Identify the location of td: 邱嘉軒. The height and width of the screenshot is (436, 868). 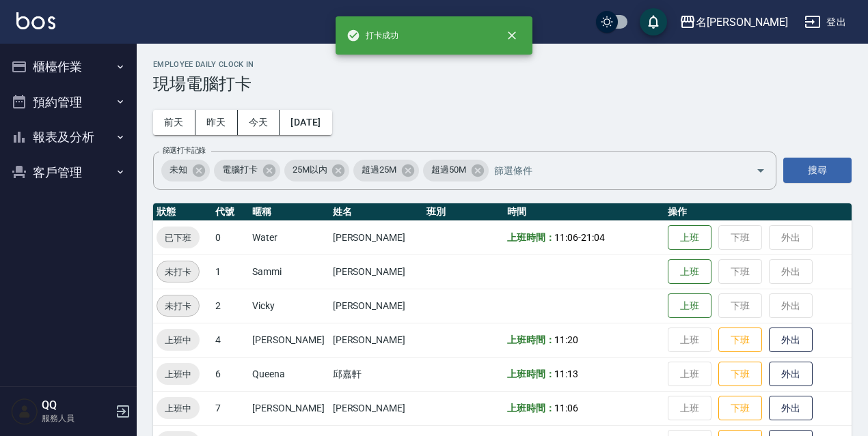
(376, 374).